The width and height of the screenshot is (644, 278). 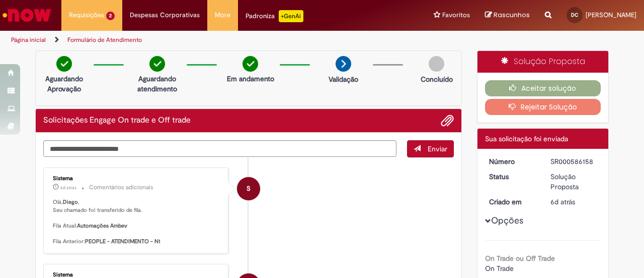 What do you see at coordinates (543, 107) in the screenshot?
I see `button: Rejeitar Solução` at bounding box center [543, 107].